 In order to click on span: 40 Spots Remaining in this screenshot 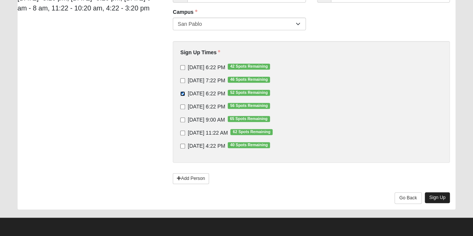, I will do `click(249, 145)`.